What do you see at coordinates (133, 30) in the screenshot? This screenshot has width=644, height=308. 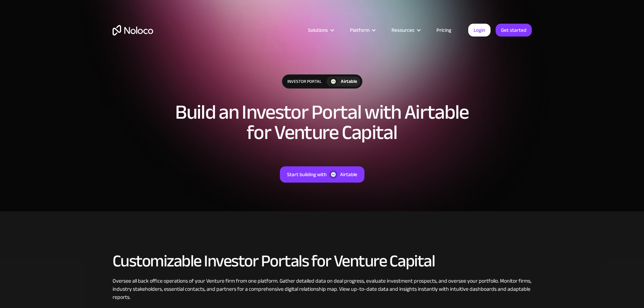 I see `a: home` at bounding box center [133, 30].